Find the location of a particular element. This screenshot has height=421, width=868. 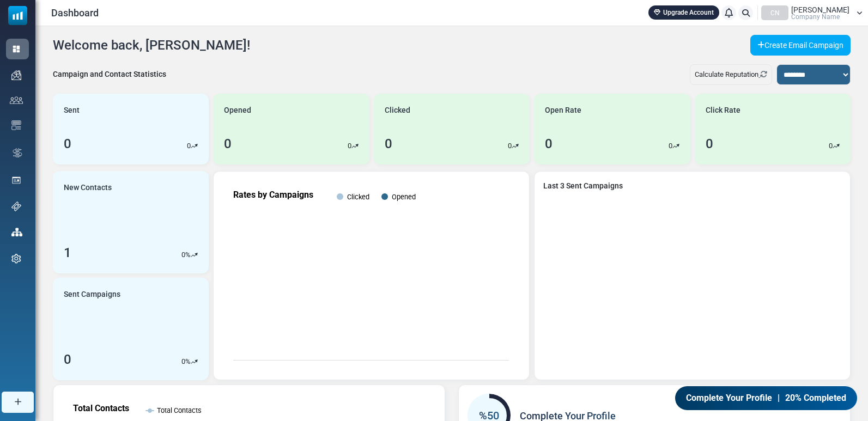

div: Calculate Reputation is located at coordinates (731, 75).